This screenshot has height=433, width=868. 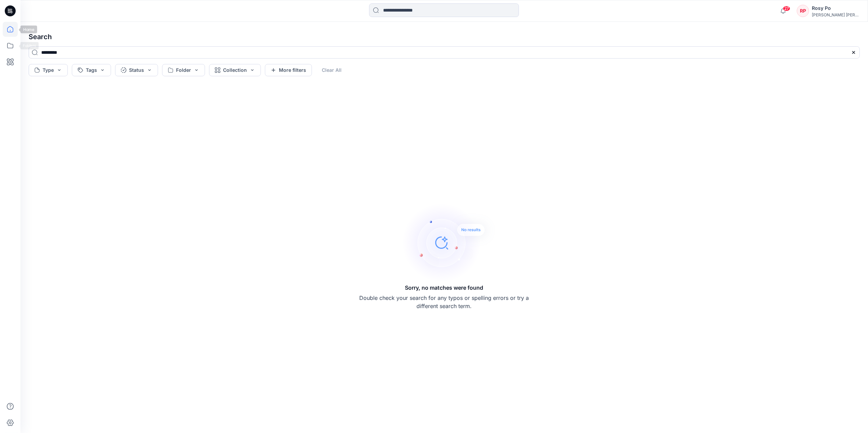 I want to click on img: Sorry, no matches were found, so click(x=450, y=243).